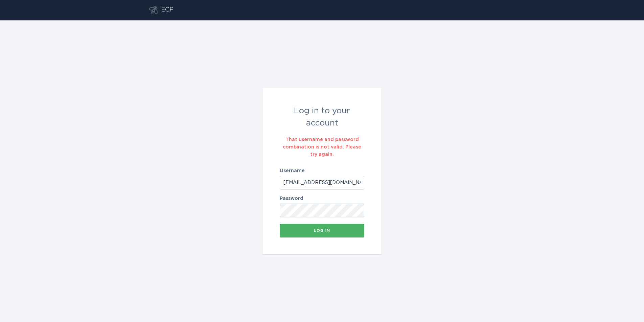 The image size is (644, 322). Describe the element at coordinates (322, 199) in the screenshot. I see `label: Password` at that location.